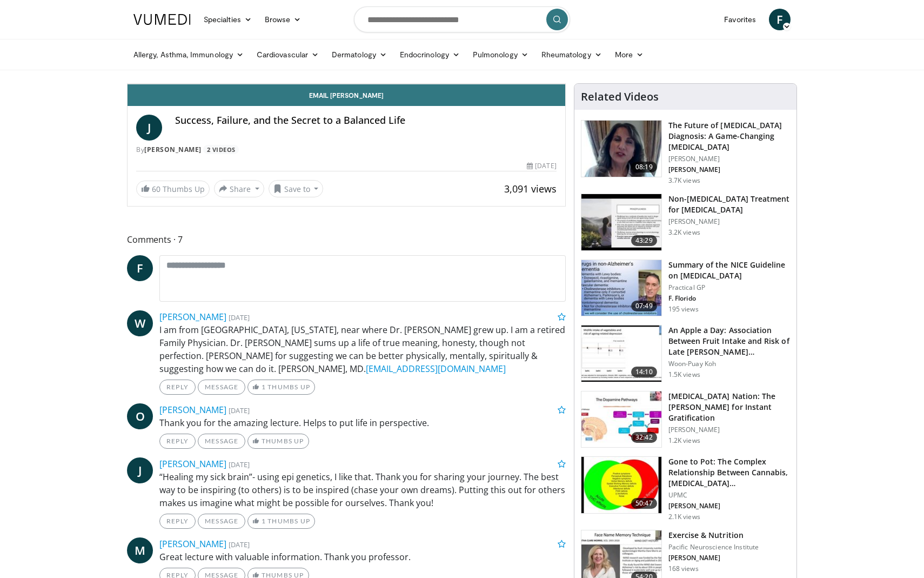 Image resolution: width=924 pixels, height=578 pixels. I want to click on a: Favorites, so click(740, 19).